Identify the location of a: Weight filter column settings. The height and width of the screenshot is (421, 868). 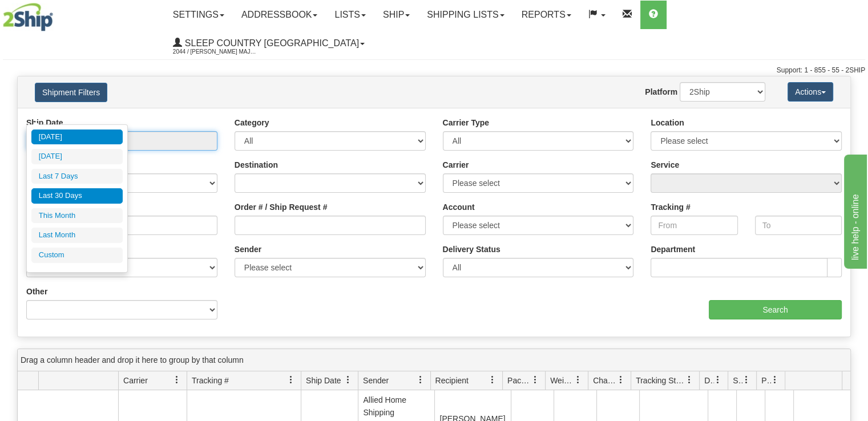
(578, 380).